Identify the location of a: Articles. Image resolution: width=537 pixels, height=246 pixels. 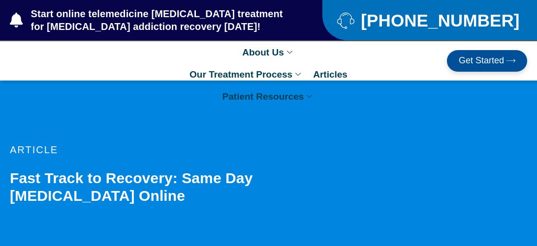
(330, 74).